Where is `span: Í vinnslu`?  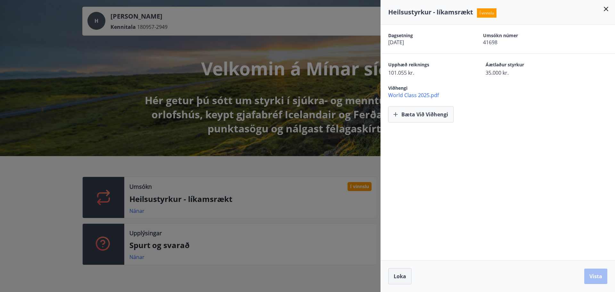
span: Í vinnslu is located at coordinates (487, 13).